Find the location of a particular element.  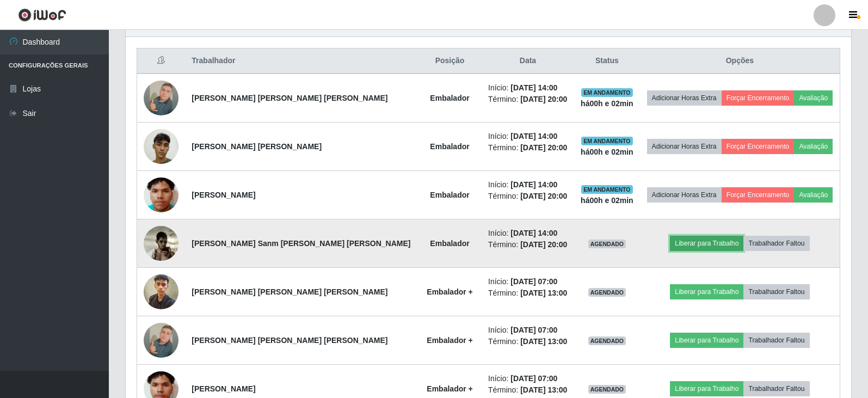

th: Opções is located at coordinates (740, 61).